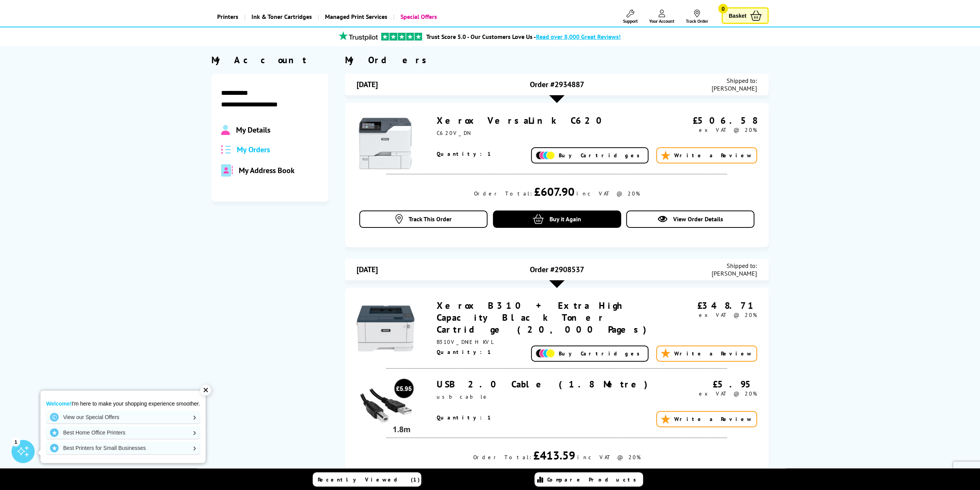 This screenshot has height=490, width=980. Describe the element at coordinates (123, 403) in the screenshot. I see `p: I'm here to make your shopping experience smoother.` at that location.